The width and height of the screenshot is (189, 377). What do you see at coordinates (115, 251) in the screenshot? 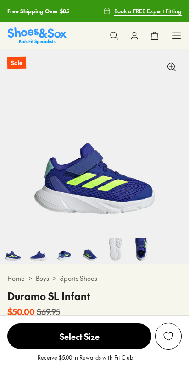
I see `img: 8-498437_1` at bounding box center [115, 251].